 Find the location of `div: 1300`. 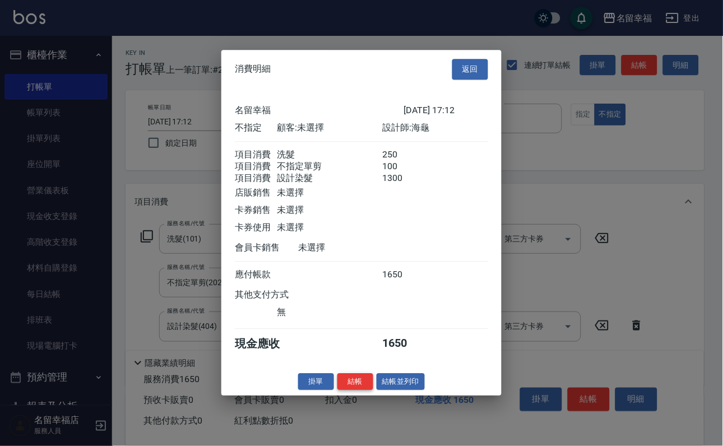

div: 1300 is located at coordinates (404, 178).